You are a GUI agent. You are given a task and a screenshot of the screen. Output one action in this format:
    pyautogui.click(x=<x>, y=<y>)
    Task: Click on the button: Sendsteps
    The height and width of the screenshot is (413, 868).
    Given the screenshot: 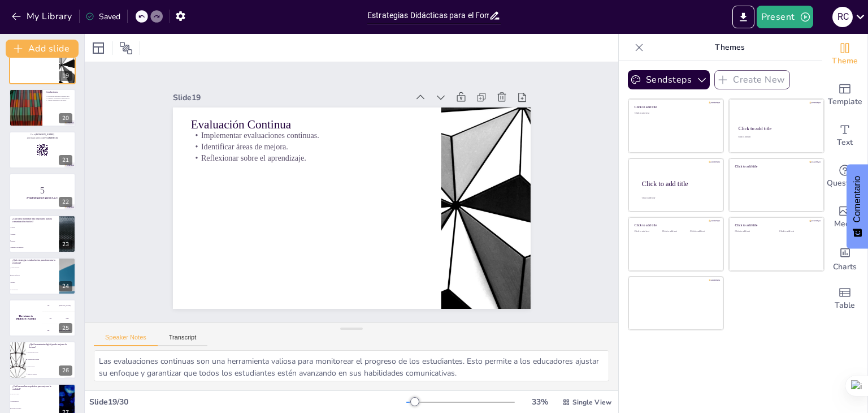 What is the action you would take?
    pyautogui.click(x=669, y=80)
    